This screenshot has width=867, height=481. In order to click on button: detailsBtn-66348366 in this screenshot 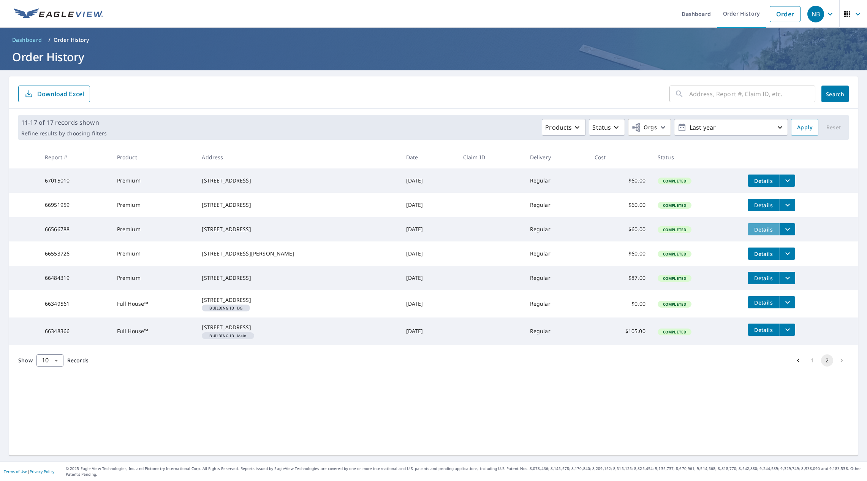, I will do `click(764, 330)`.